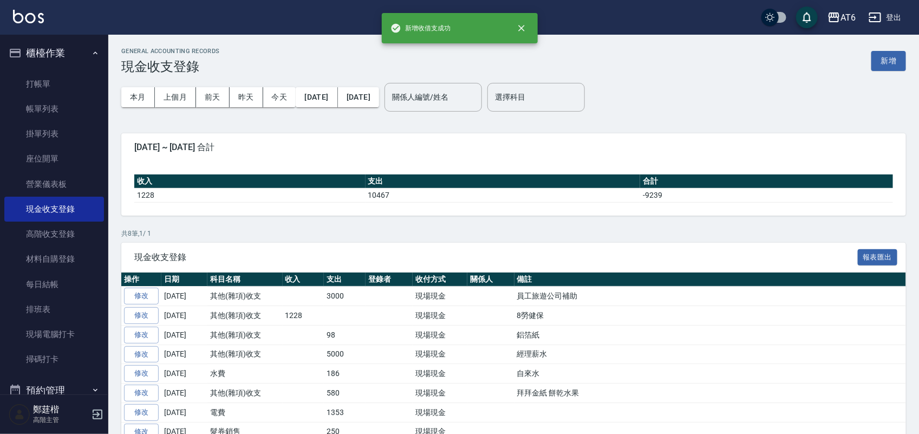  Describe the element at coordinates (54, 184) in the screenshot. I see `a: 營業儀表板` at that location.